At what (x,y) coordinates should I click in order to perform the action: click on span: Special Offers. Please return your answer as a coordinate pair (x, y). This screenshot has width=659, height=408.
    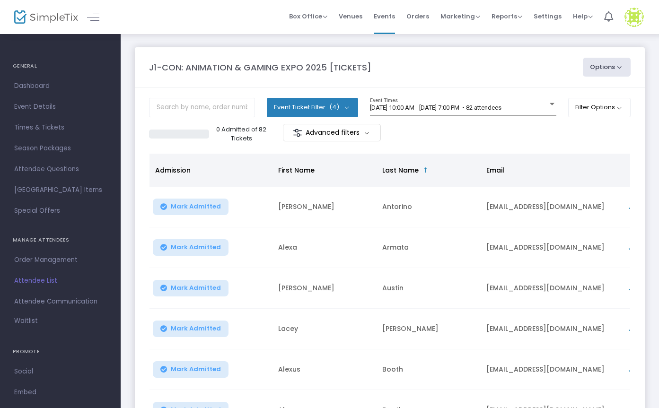
    Looking at the image, I should click on (60, 211).